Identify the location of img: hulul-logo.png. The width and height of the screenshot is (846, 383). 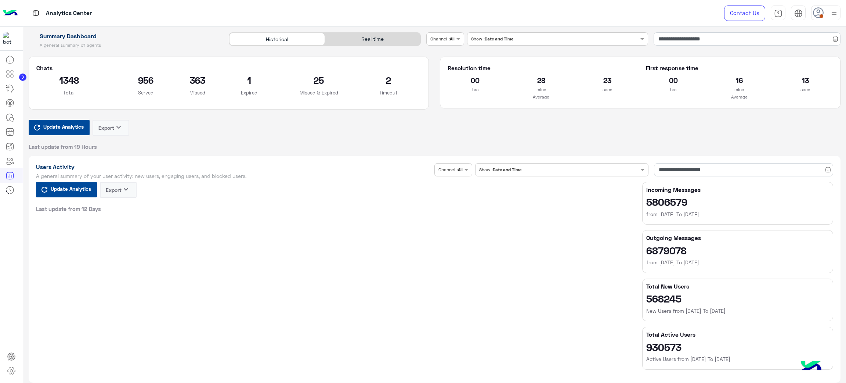
(811, 366).